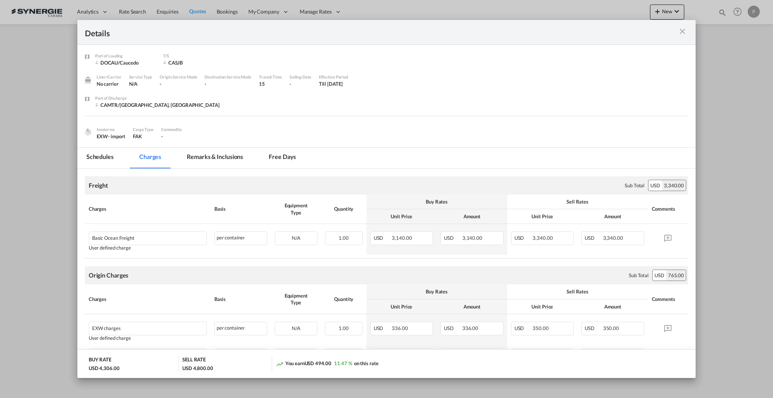  Describe the element at coordinates (387, 199) in the screenshot. I see `md-dialog: Port of Loading ...` at that location.